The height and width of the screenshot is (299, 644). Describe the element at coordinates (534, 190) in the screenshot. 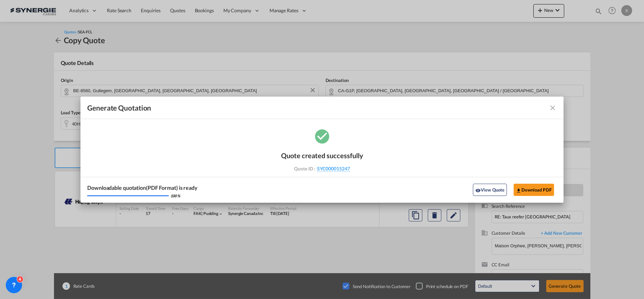

I see `button: Download PDF` at that location.